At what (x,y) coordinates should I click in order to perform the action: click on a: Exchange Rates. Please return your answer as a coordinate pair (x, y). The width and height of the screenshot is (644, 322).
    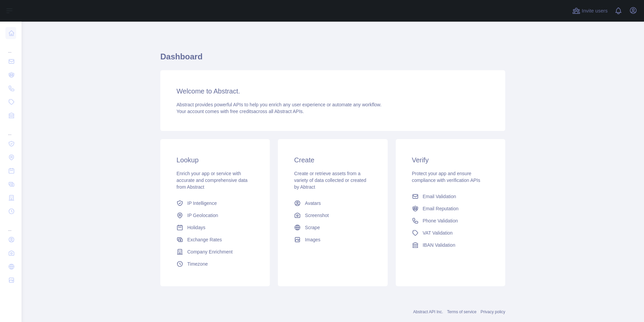
    Looking at the image, I should click on (215, 240).